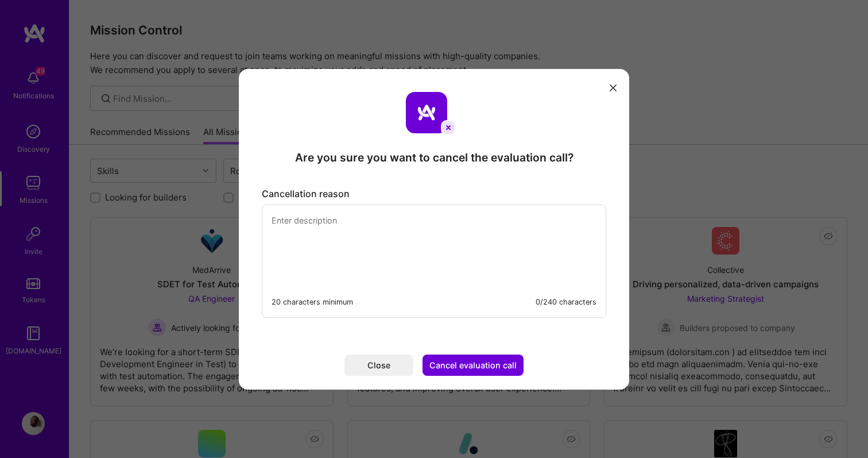 This screenshot has width=868, height=458. I want to click on img: aTeam logo, so click(427, 113).